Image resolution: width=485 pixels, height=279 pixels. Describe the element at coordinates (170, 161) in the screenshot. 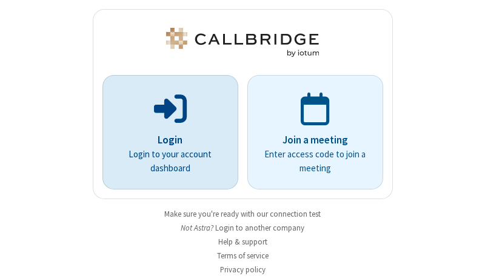

I see `p: Login to your account dashboard` at that location.